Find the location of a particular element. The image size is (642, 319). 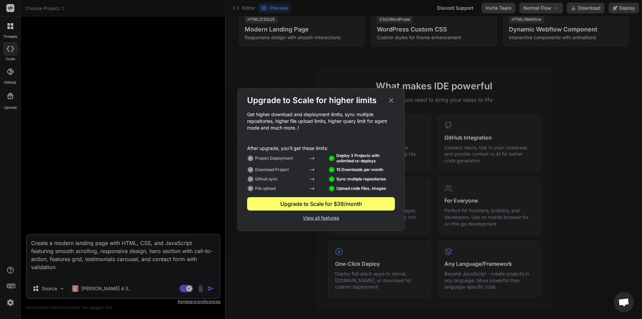

button: Upgrade to Scale for $39/month is located at coordinates (321, 204).